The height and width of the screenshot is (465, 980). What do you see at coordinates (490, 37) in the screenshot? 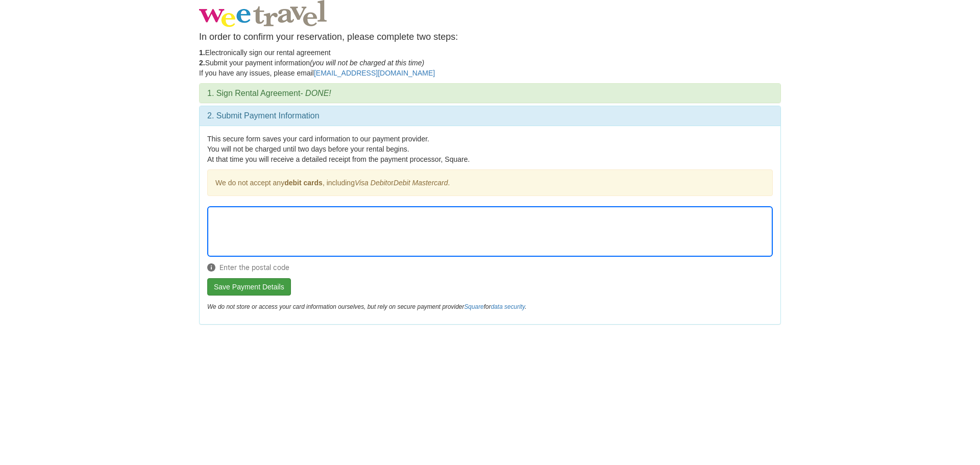
I see `h4: In order to confirm your reservation, please complete two steps:` at bounding box center [490, 37].